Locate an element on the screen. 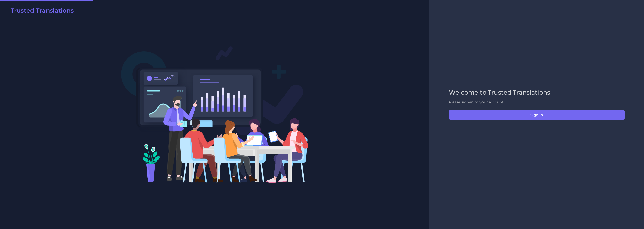  h2: Trusted Translations is located at coordinates (42, 10).